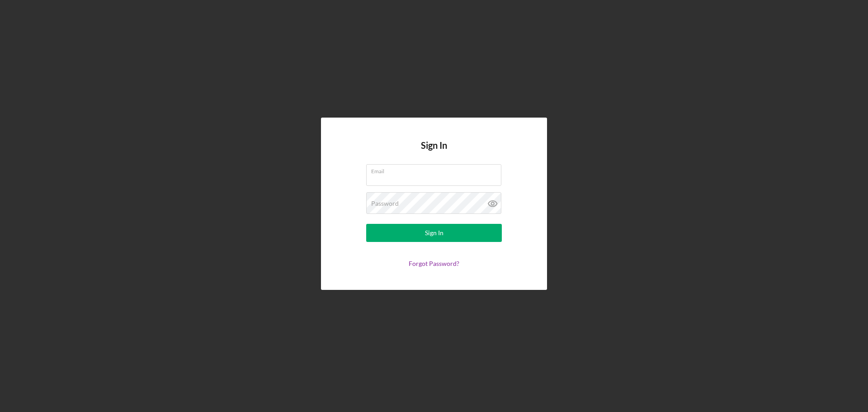 The width and height of the screenshot is (868, 412). I want to click on a: Forgot Password?, so click(434, 263).